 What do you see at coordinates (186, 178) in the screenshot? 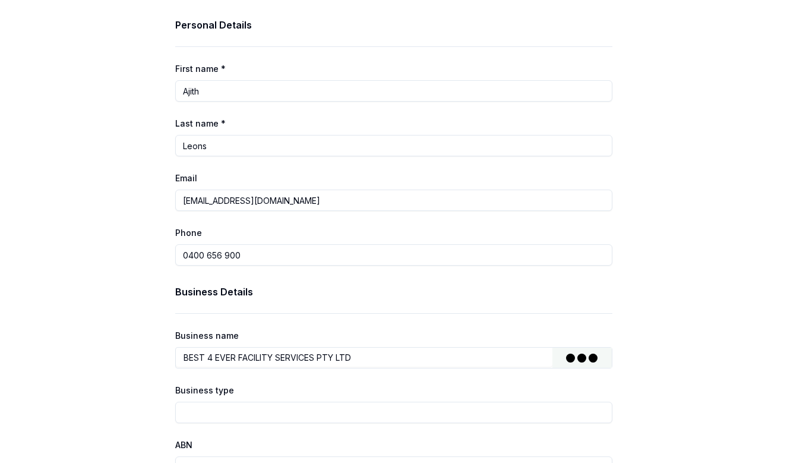
I see `label: Email` at bounding box center [186, 178].